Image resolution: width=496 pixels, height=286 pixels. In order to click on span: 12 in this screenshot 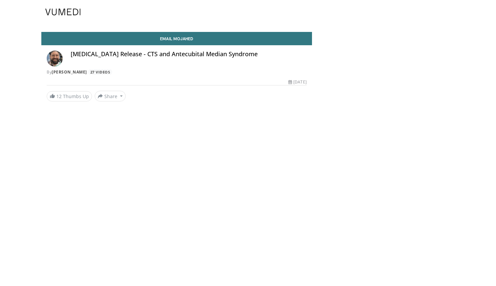, I will do `click(59, 96)`.